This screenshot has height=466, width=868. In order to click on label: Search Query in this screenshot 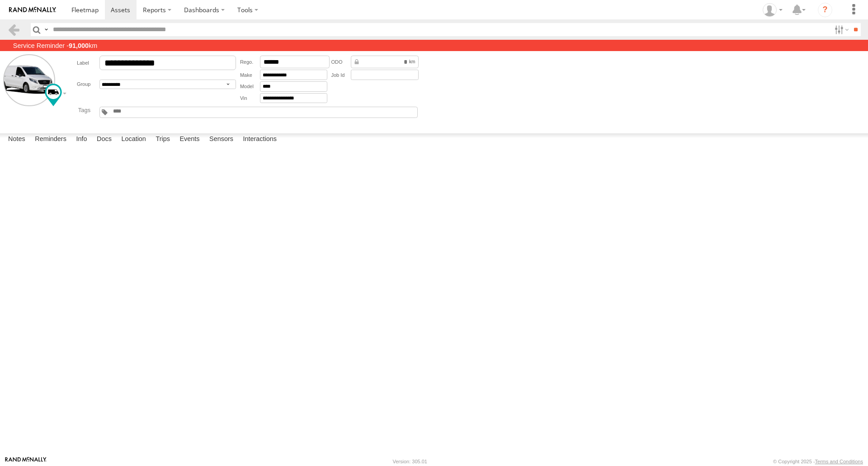, I will do `click(46, 30)`.